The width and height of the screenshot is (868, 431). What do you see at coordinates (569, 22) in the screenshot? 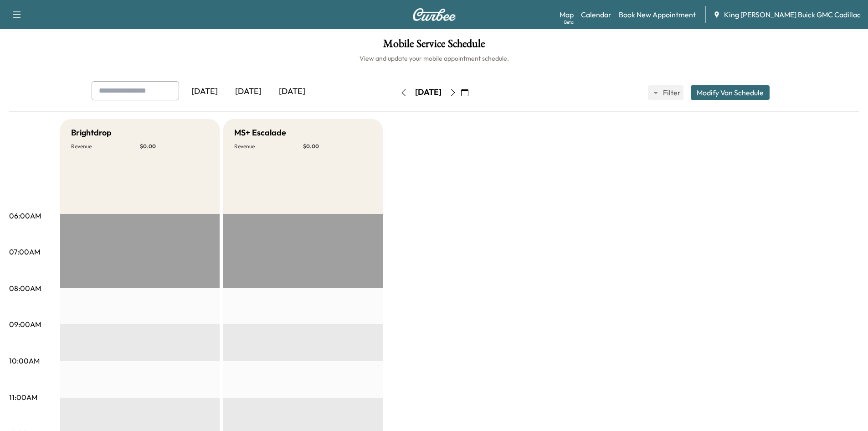
I see `div: Beta` at bounding box center [569, 22].